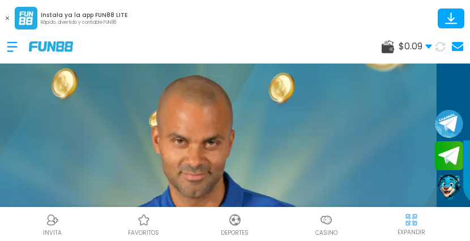 The image size is (470, 241). I want to click on span: $ 0.09, so click(415, 46).